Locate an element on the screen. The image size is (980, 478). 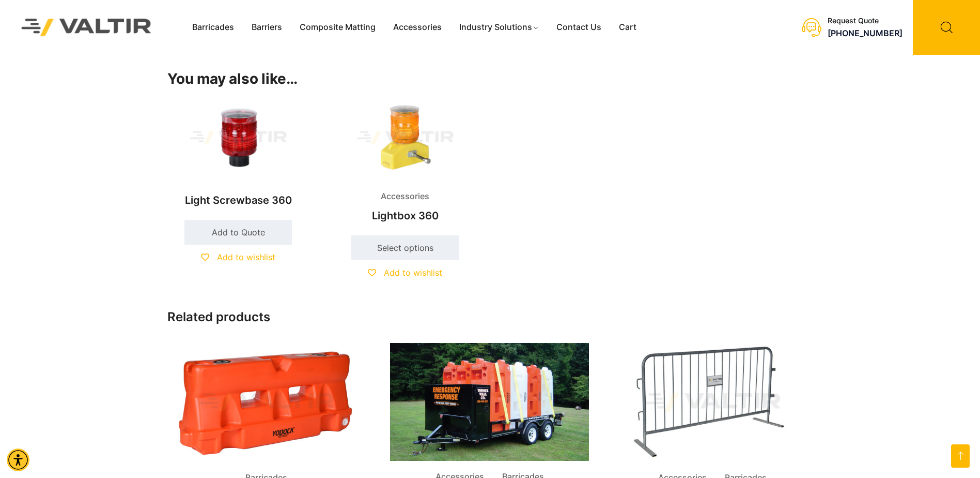
a: Cart is located at coordinates (628, 27).